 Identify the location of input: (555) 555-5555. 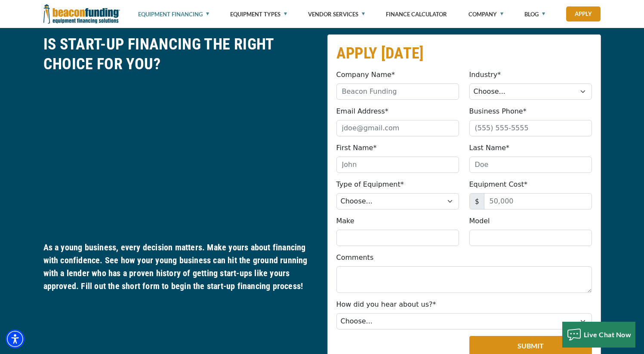
(530, 128).